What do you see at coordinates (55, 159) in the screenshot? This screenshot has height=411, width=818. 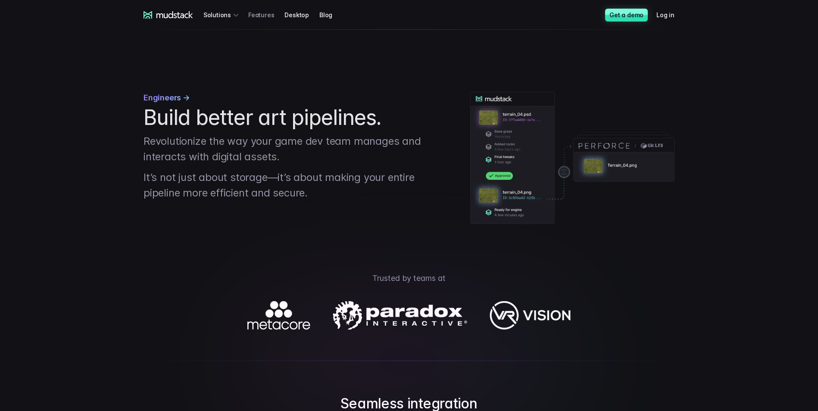 I see `span: Work with outsourced artists?` at bounding box center [55, 159].